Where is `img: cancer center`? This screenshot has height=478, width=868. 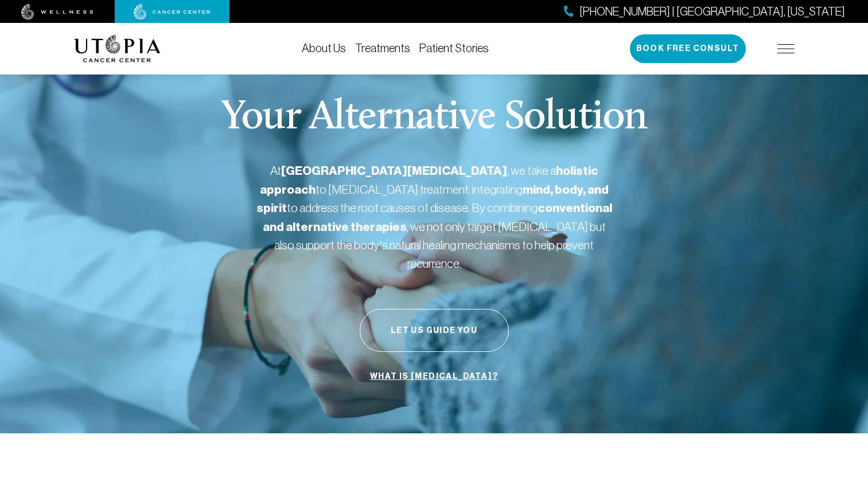
img: cancer center is located at coordinates (172, 12).